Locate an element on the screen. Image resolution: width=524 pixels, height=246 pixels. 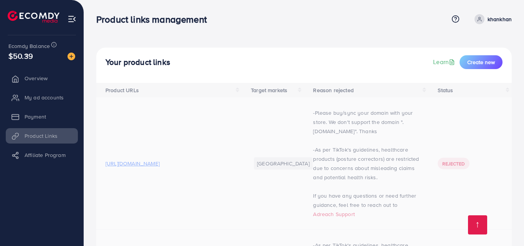
button: Create new is located at coordinates (481, 62).